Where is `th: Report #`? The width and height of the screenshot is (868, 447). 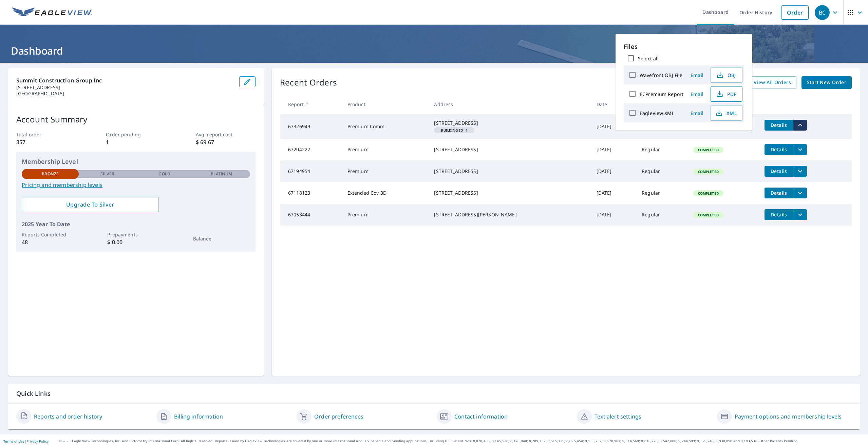 th: Report # is located at coordinates (311, 104).